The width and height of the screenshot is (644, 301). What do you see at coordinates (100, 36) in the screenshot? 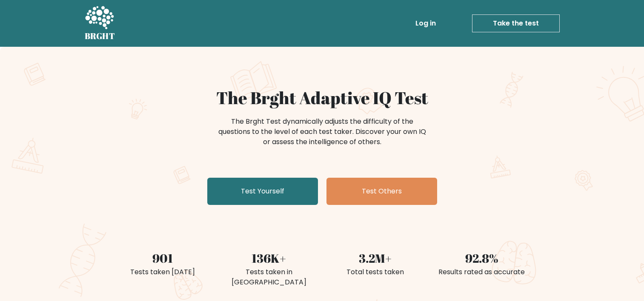
I see `h5: BRGHT` at bounding box center [100, 36].